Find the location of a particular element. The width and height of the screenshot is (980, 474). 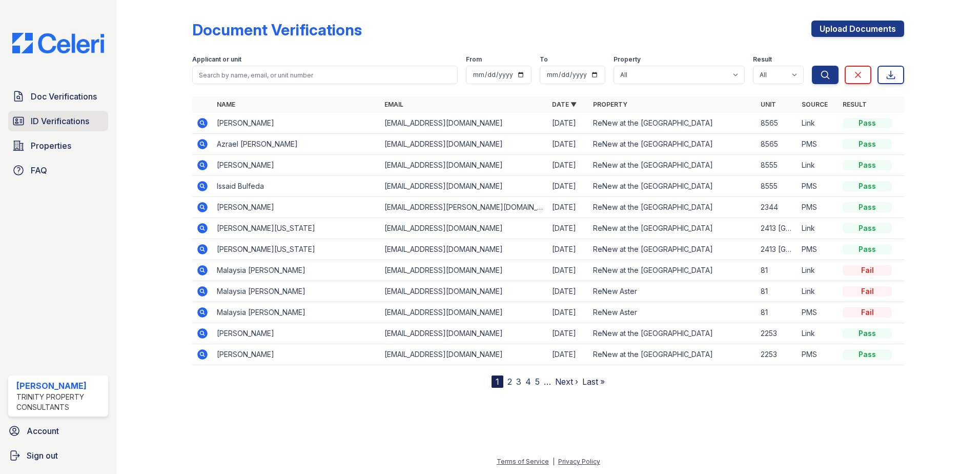

a: Result is located at coordinates (854, 104).